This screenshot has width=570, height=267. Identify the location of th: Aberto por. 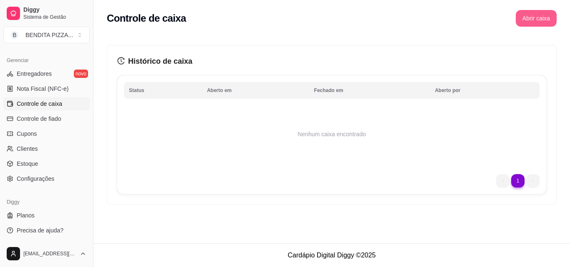
(484, 91).